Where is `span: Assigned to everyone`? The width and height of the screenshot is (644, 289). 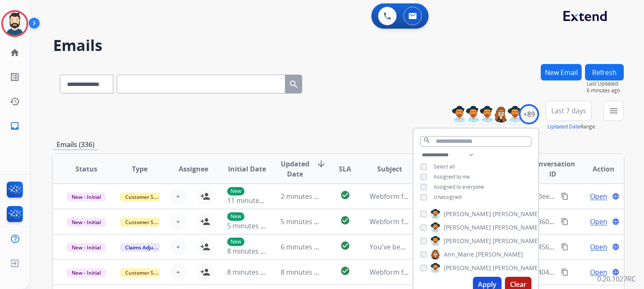
span: Assigned to everyone is located at coordinates (459, 187).